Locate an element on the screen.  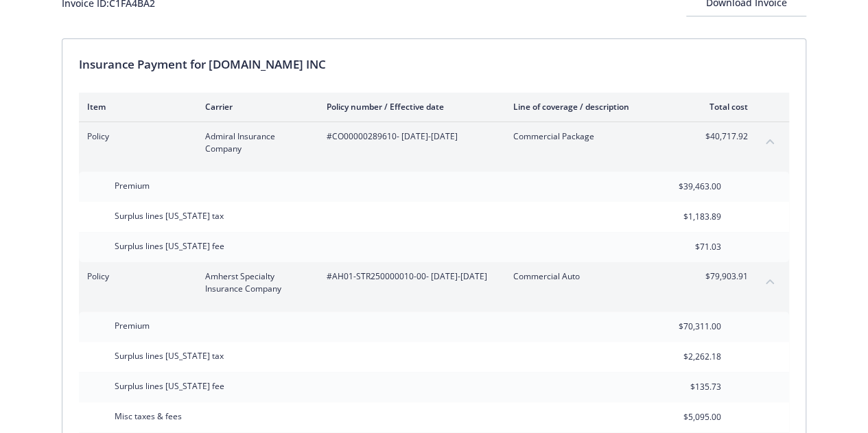
div: Total cost is located at coordinates (722, 106).